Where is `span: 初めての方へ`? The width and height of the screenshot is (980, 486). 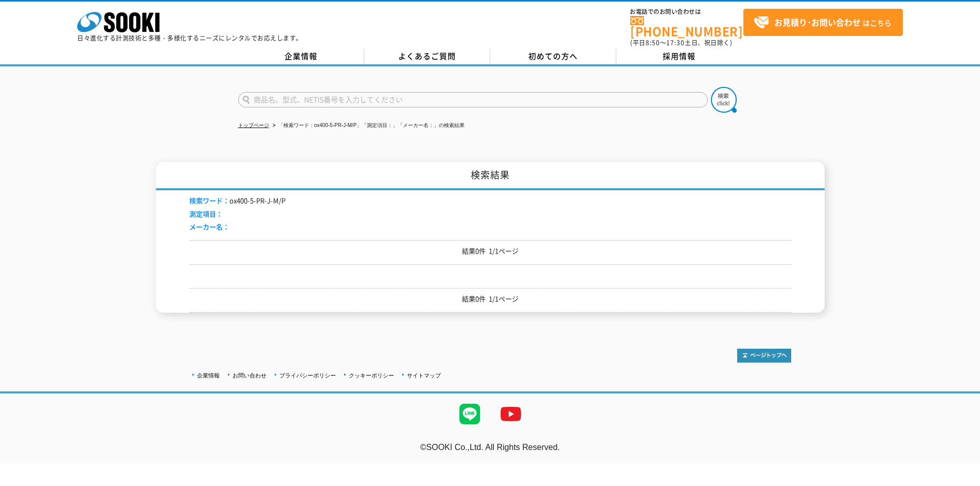 span: 初めての方へ is located at coordinates (553, 56).